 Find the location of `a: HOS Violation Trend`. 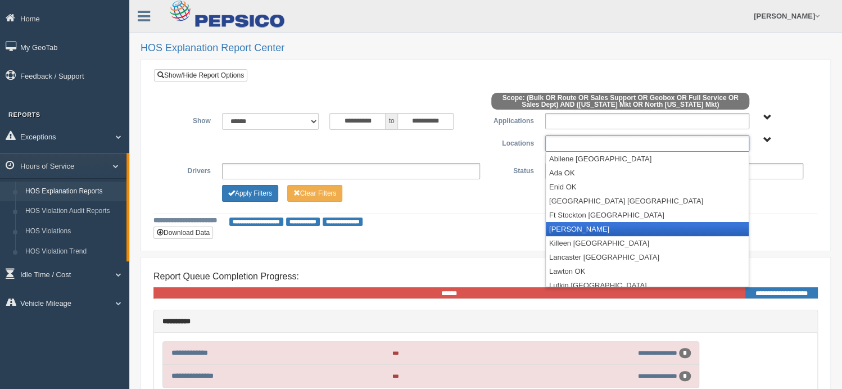

a: HOS Violation Trend is located at coordinates (73, 252).